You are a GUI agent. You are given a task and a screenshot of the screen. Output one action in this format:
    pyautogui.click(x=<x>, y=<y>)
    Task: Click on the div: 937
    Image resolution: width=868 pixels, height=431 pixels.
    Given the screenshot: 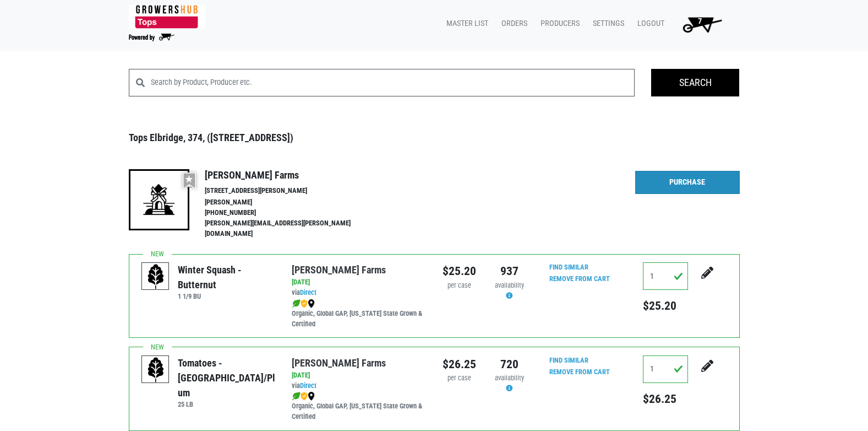 What is the action you would take?
    pyautogui.click(x=509, y=271)
    